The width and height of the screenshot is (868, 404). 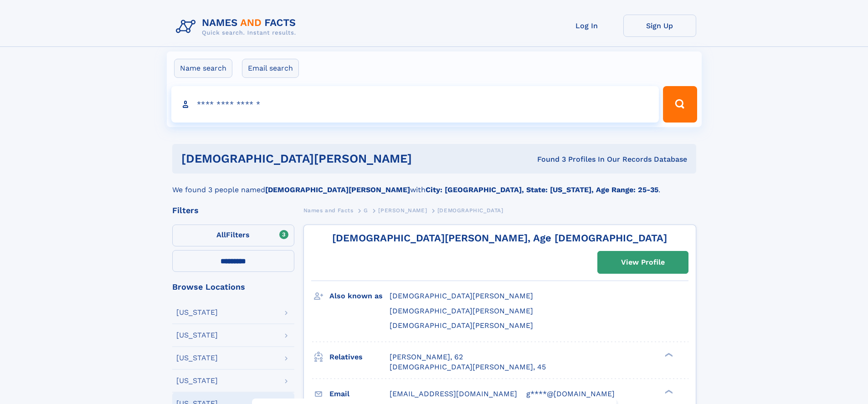 I want to click on h3: Email, so click(x=359, y=394).